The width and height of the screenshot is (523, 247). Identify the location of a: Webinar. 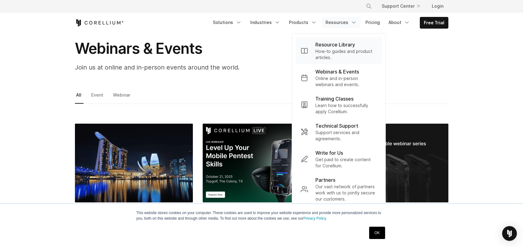
(122, 97).